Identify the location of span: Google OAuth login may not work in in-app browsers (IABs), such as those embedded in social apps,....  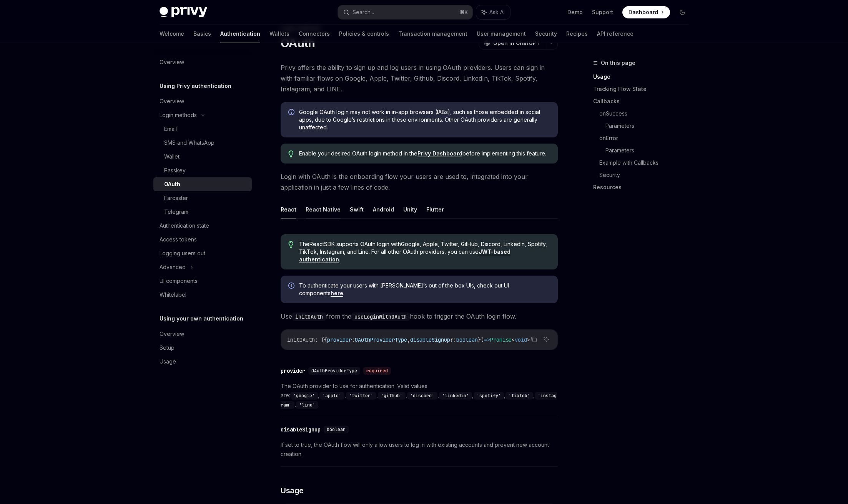
(424, 119).